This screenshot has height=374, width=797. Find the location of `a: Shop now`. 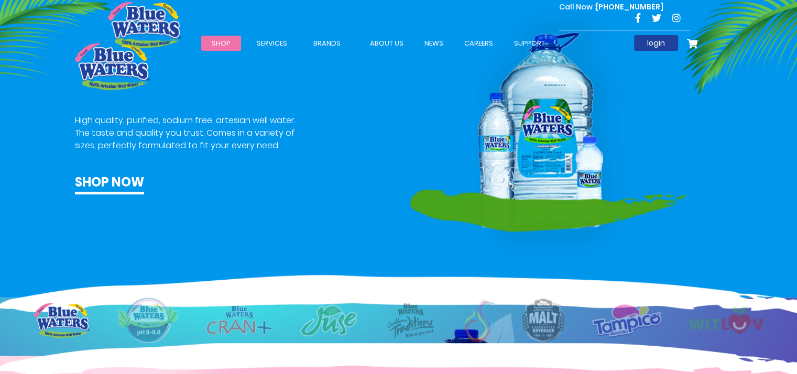

a: Shop now is located at coordinates (110, 183).